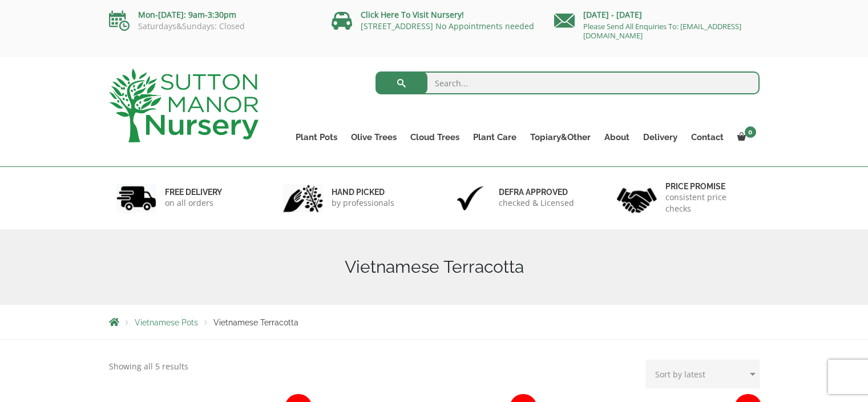 The image size is (868, 402). What do you see at coordinates (167, 323) in the screenshot?
I see `a: Vietnamese Pots` at bounding box center [167, 323].